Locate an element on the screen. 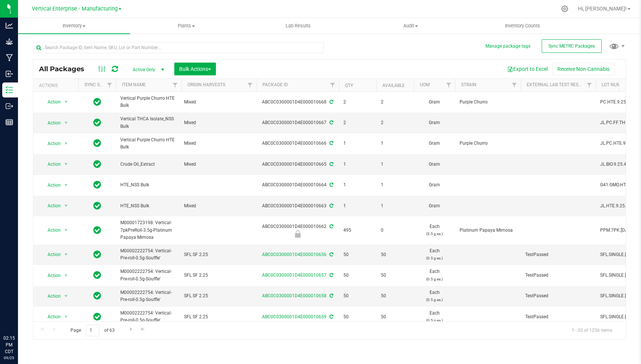 This screenshot has height=364, width=641. div: ABC0C0300001D4E000010667 is located at coordinates (298, 123).